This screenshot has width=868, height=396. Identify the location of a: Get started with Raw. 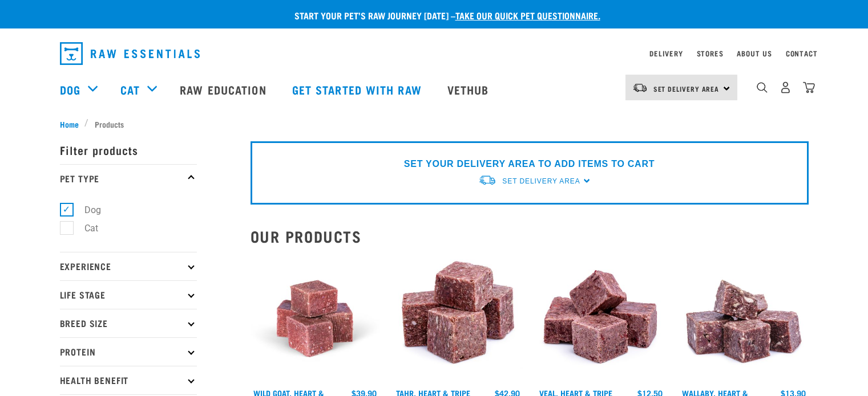
(358, 90).